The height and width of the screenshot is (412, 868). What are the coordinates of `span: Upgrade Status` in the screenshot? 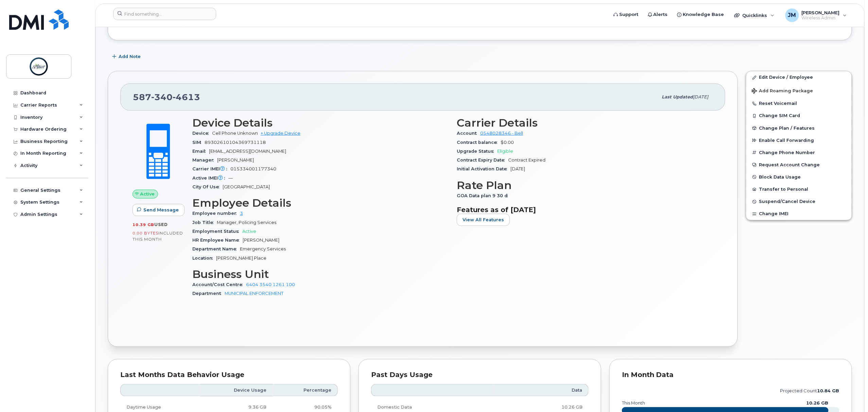 It's located at (477, 151).